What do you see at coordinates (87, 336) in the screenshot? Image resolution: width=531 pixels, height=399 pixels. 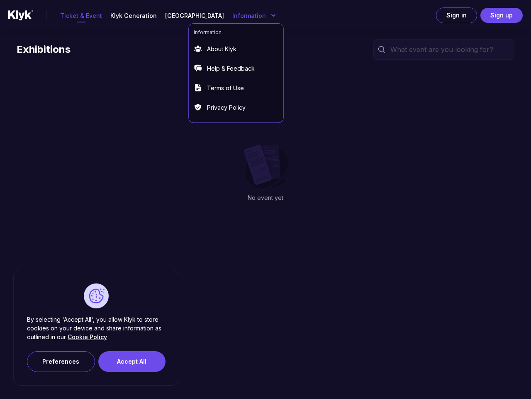 I see `span: Cookie Policy` at bounding box center [87, 336].